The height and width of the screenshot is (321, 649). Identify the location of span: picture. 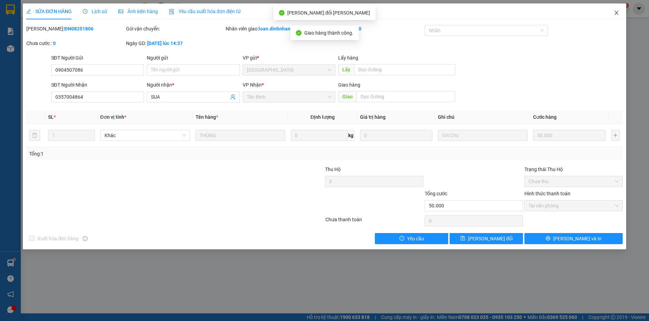
(121, 11).